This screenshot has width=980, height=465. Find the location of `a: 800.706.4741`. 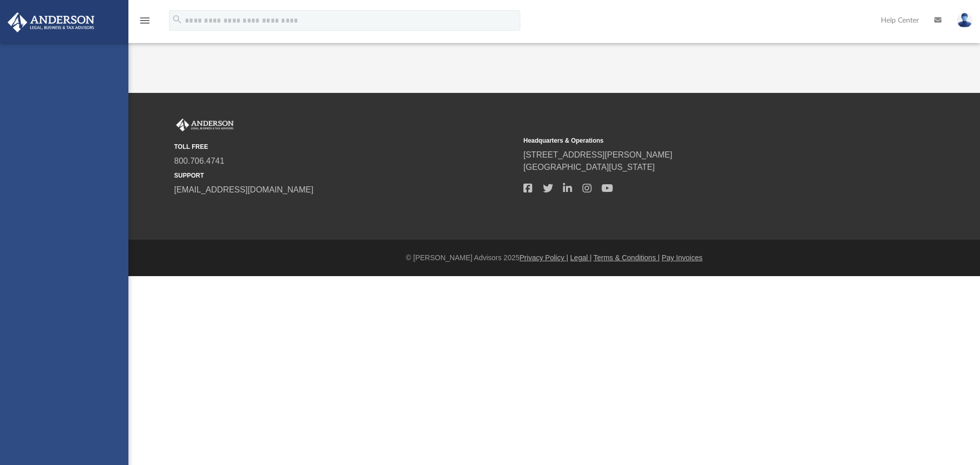

a: 800.706.4741 is located at coordinates (199, 160).